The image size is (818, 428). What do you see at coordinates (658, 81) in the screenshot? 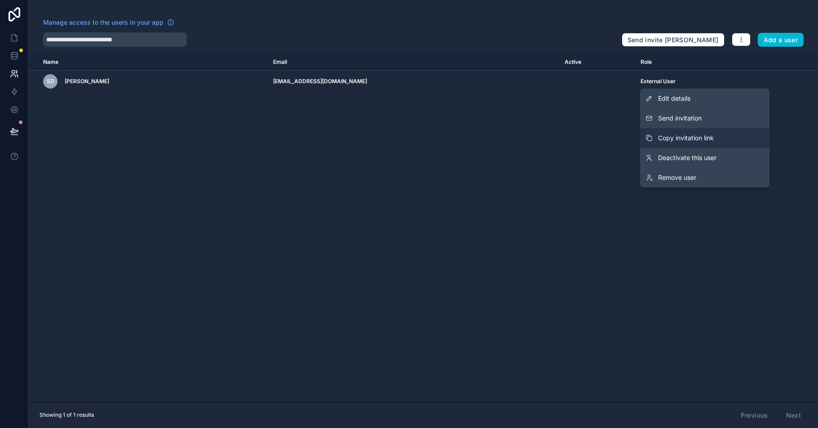
I see `span: External User` at bounding box center [658, 81].